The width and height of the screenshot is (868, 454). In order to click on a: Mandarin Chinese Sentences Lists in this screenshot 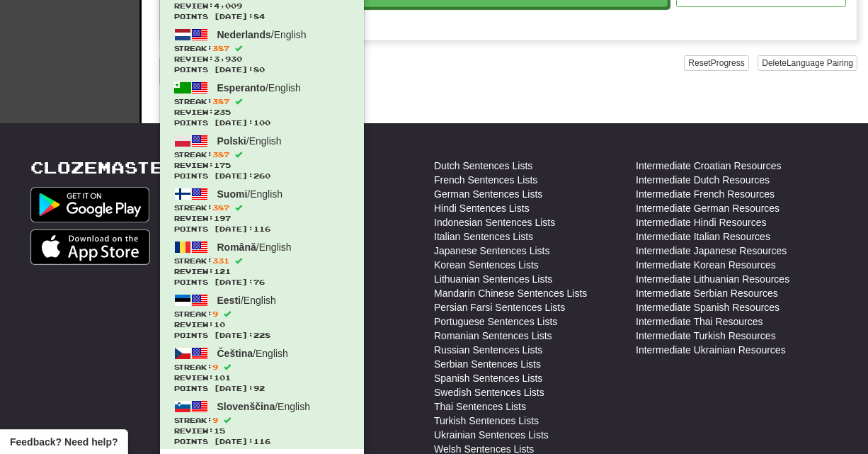, I will do `click(510, 293)`.